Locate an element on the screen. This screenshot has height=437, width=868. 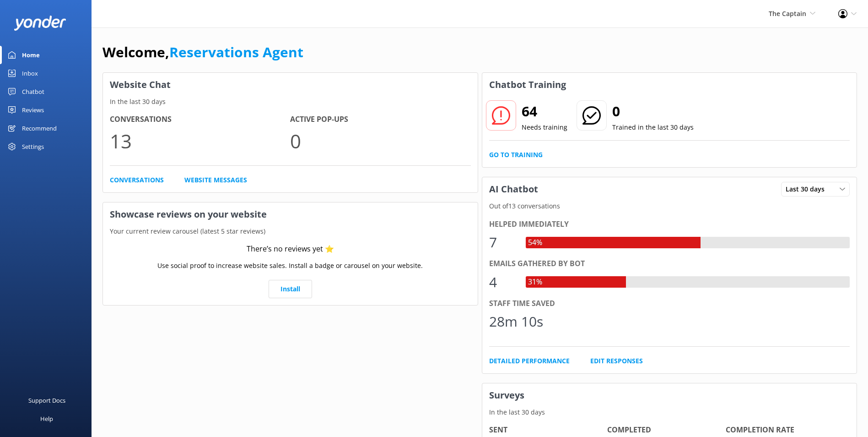
img: yonder-white-logo.png is located at coordinates (40, 23).